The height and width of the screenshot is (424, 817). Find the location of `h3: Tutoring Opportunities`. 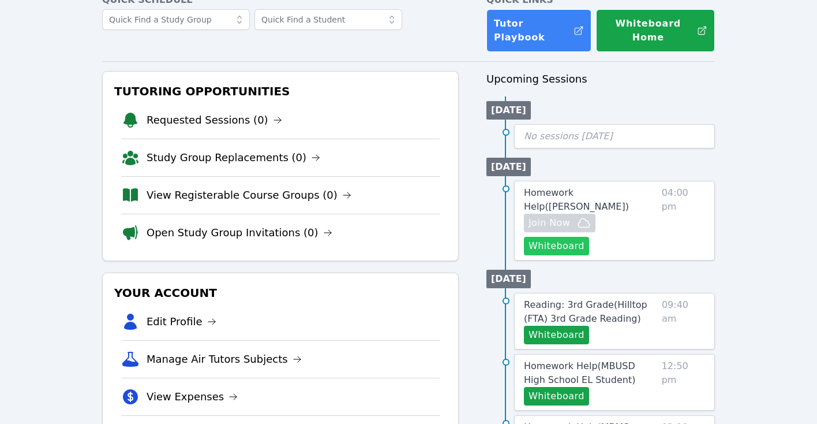

h3: Tutoring Opportunities is located at coordinates (281, 91).